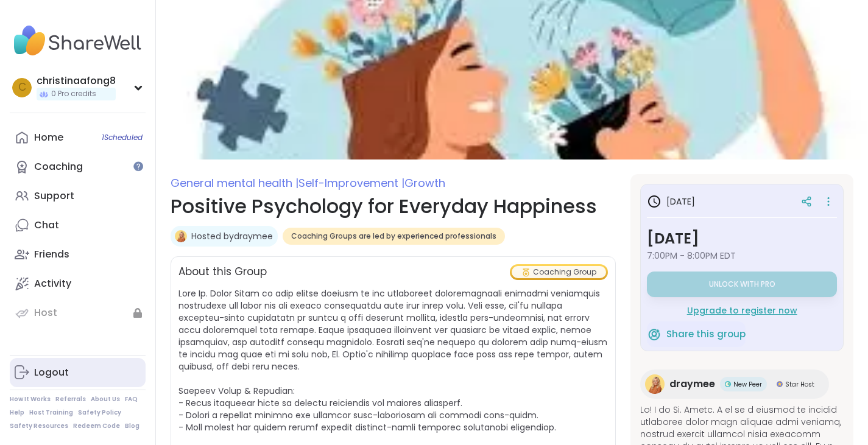 The width and height of the screenshot is (868, 445). Describe the element at coordinates (705, 334) in the screenshot. I see `span: Share this group` at that location.